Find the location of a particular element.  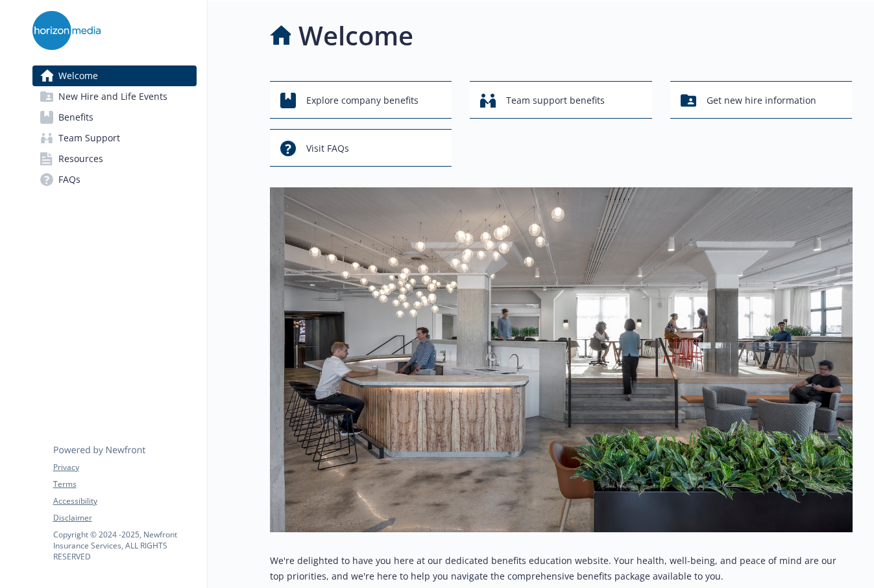

button: Get new hire information is located at coordinates (760, 100).